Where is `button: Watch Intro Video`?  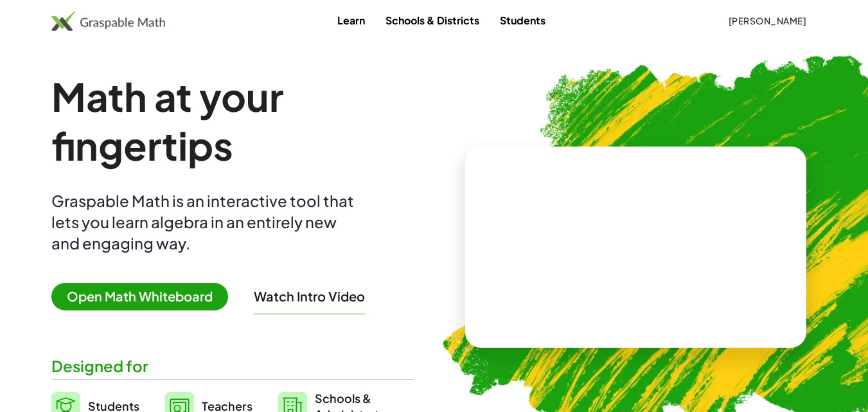
button: Watch Intro Video is located at coordinates (309, 297).